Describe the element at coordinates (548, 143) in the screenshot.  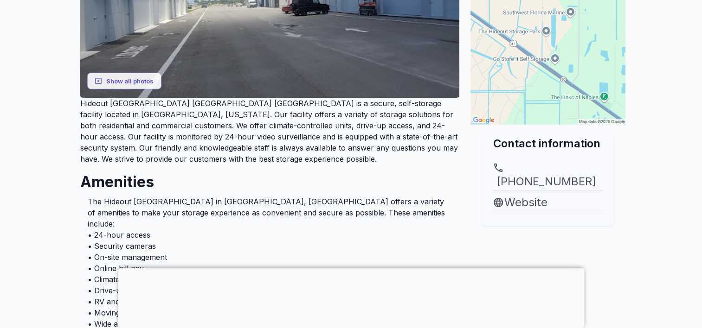
I see `h2: Contact information` at that location.